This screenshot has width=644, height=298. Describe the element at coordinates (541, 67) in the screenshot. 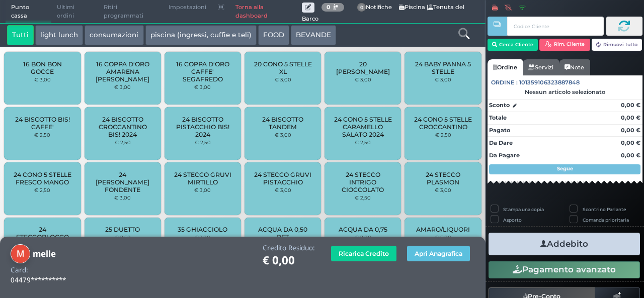

I see `a: Servizi` at that location.